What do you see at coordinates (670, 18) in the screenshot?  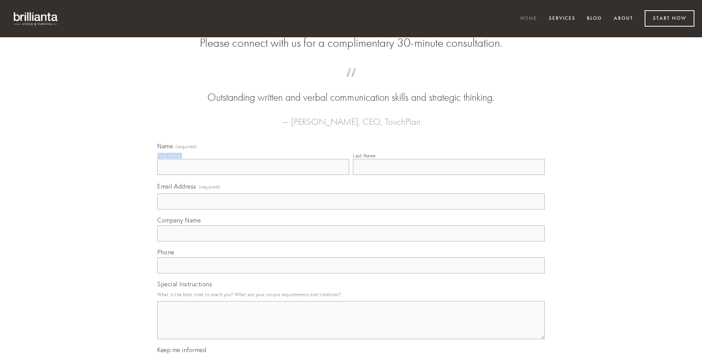 I see `a: Start Now` at bounding box center [670, 18].